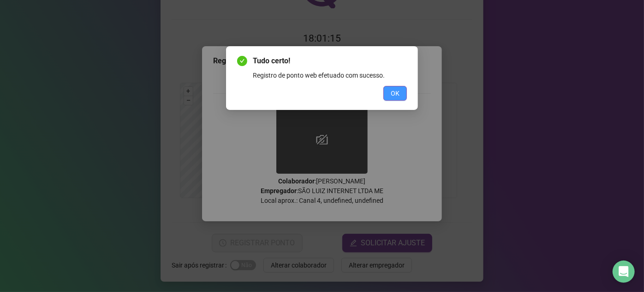 Image resolution: width=644 pixels, height=292 pixels. What do you see at coordinates (330, 75) in the screenshot?
I see `div: Registro de ponto web efetuado com sucesso.` at bounding box center [330, 75].